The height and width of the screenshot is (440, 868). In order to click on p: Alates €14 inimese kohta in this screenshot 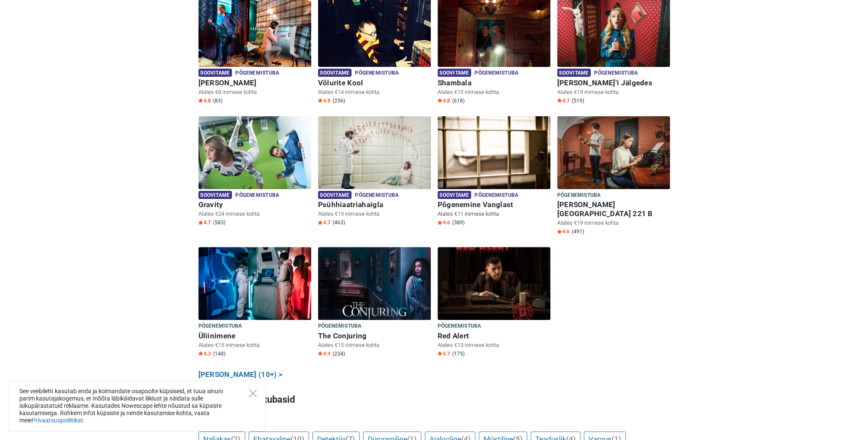, I will do `click(374, 92)`.